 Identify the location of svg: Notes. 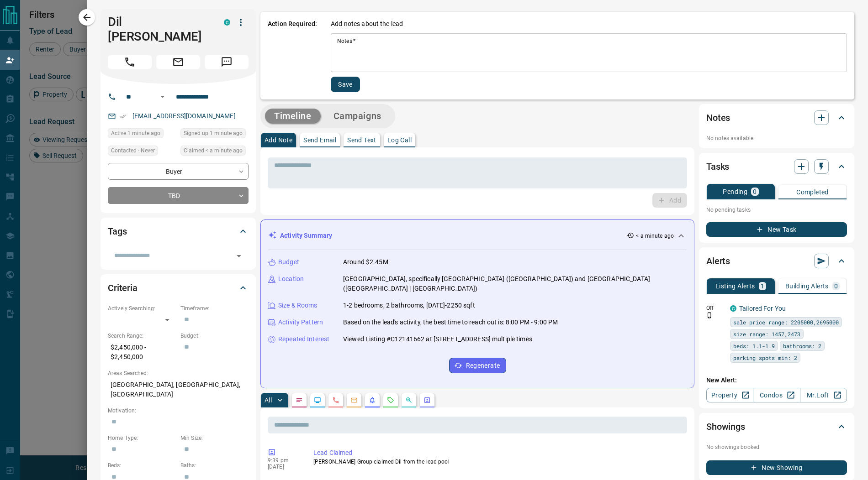
(299, 401).